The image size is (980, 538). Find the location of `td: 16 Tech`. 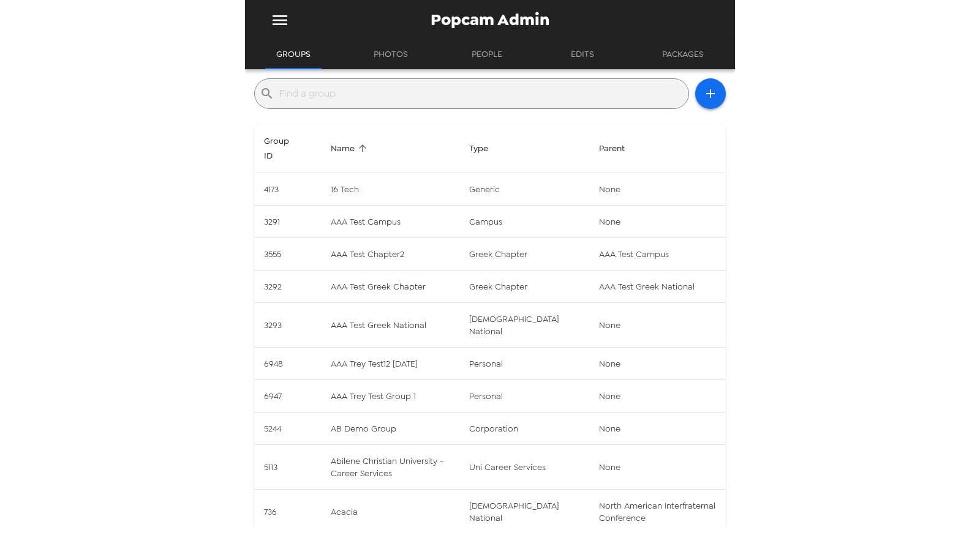

td: 16 Tech is located at coordinates (390, 189).